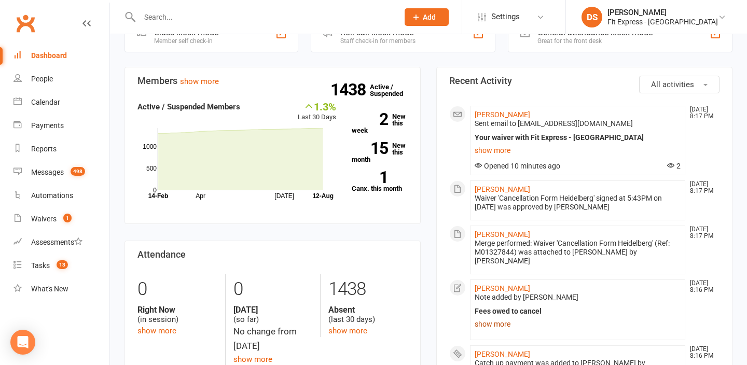  I want to click on div: People, so click(42, 79).